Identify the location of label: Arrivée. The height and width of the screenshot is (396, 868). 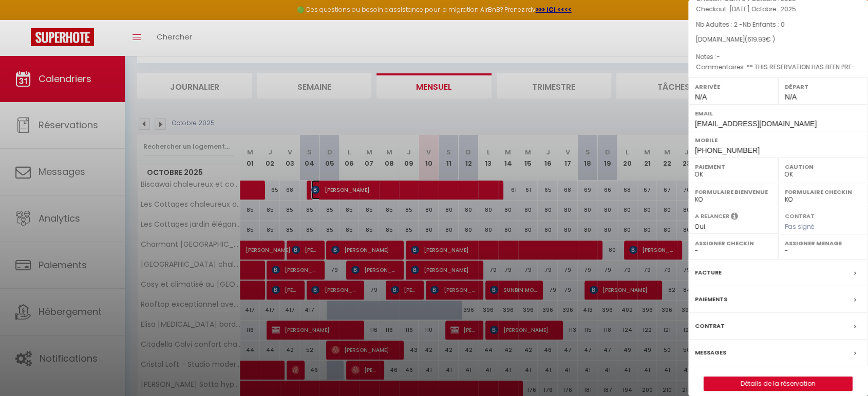
(733, 87).